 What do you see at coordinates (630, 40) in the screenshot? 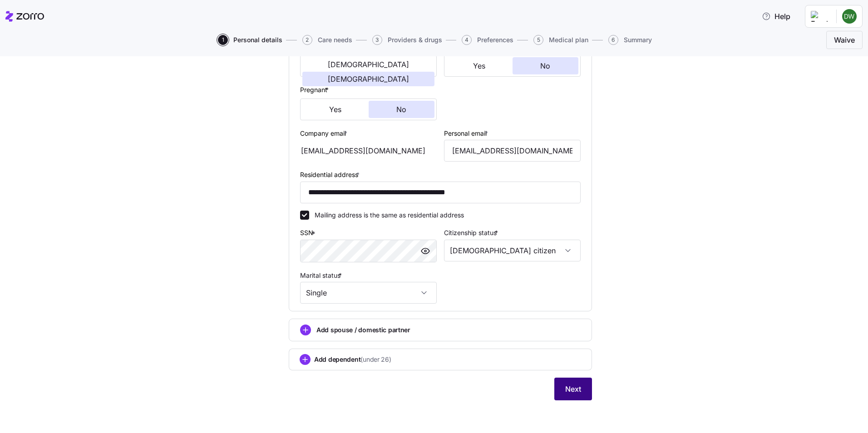
I see `button: 6Summary` at bounding box center [630, 40].